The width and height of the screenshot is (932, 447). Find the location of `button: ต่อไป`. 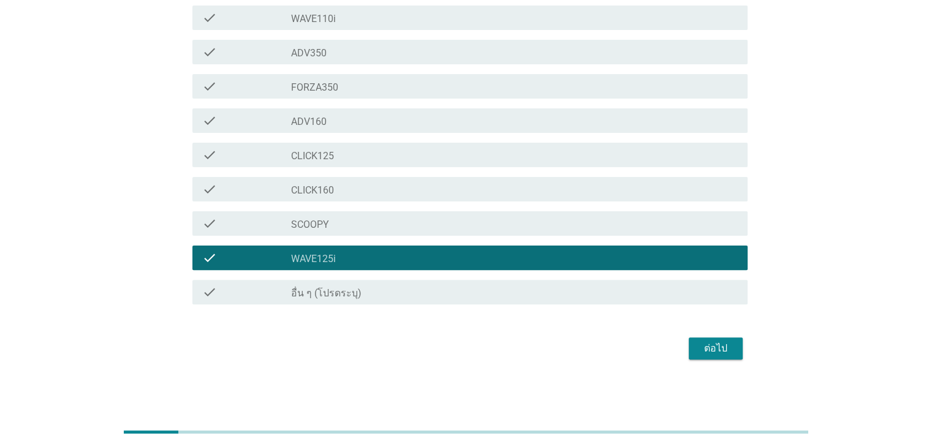

button: ต่อไป is located at coordinates (715, 349).